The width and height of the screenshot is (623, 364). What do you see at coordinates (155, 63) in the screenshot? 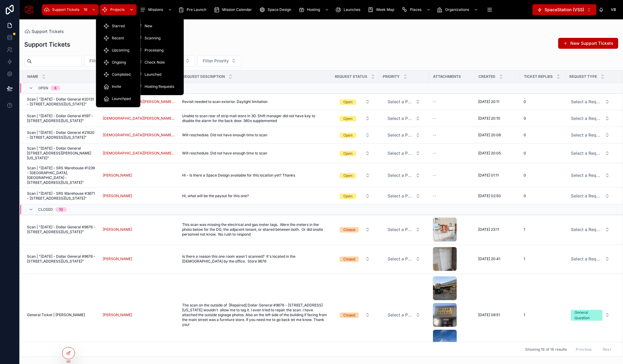
I see `span: Check Note` at bounding box center [155, 63].